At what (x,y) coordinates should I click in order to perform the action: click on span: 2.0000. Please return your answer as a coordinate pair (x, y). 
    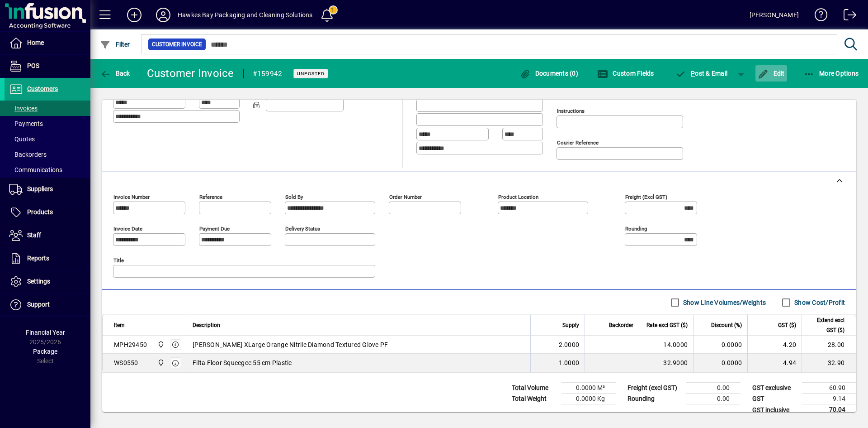
    Looking at the image, I should click on (570, 345).